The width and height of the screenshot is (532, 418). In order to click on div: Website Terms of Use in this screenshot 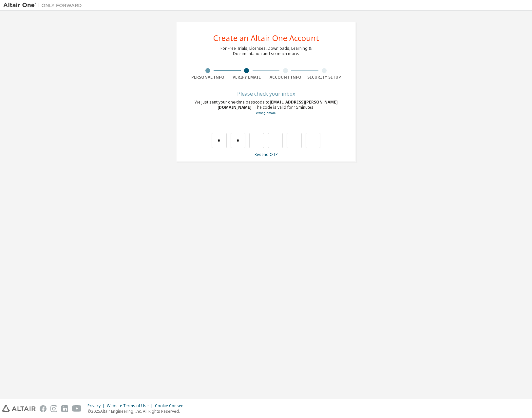, I will do `click(131, 406)`.